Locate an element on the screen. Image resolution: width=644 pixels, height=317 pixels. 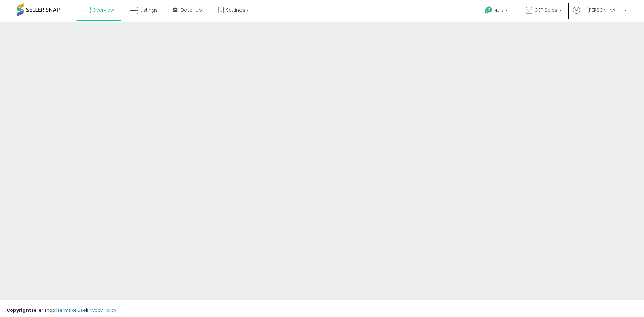
span: Help is located at coordinates (498, 10).